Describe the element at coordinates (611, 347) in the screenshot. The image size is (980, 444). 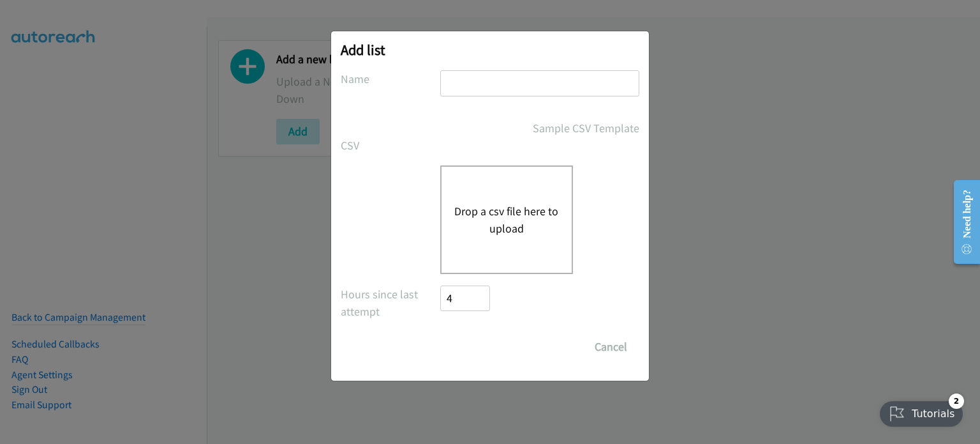
I see `button: Cancel` at that location.